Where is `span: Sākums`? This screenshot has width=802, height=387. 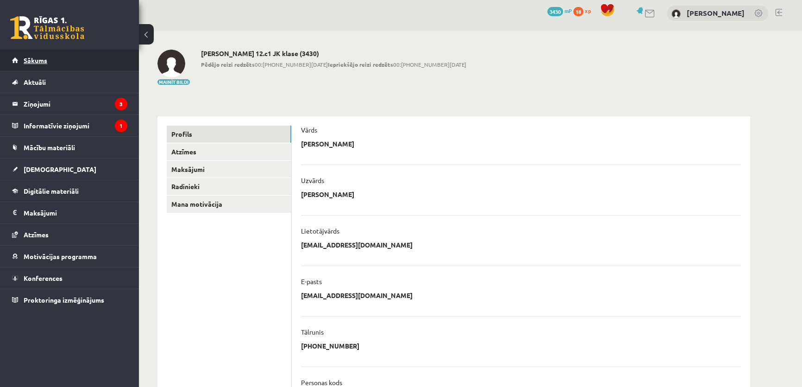 span: Sākums is located at coordinates (35, 60).